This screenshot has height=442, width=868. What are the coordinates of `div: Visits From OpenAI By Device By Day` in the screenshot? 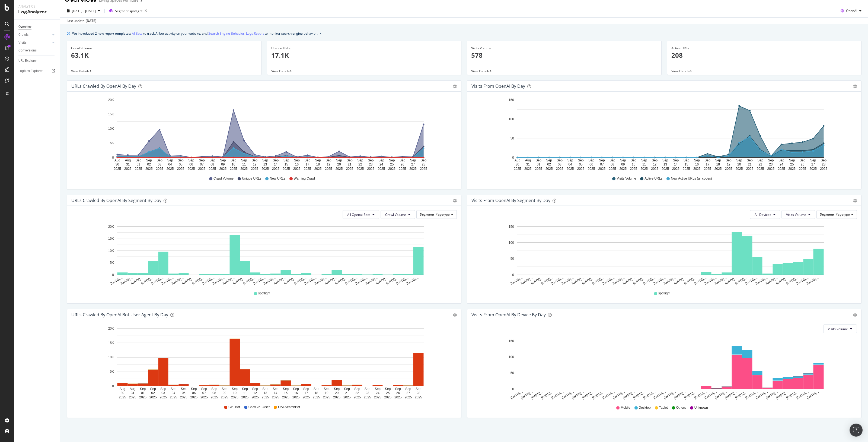 It's located at (509, 315).